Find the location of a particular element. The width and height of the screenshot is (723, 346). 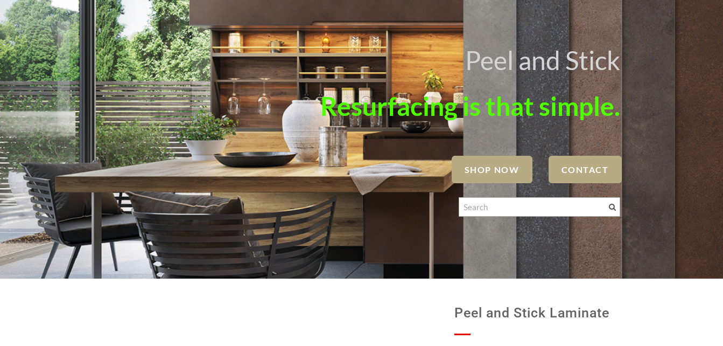

input: Search is located at coordinates (539, 207).